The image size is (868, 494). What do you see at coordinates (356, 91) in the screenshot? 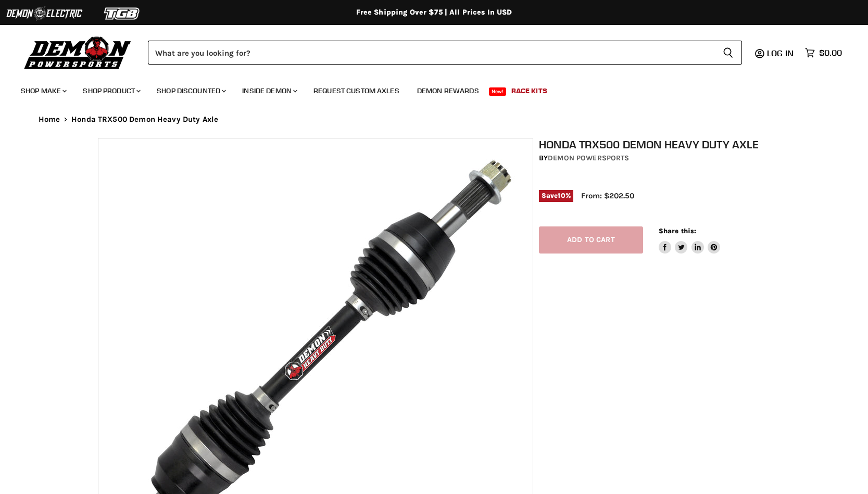
I see `a: Request Custom Axles` at bounding box center [356, 91].